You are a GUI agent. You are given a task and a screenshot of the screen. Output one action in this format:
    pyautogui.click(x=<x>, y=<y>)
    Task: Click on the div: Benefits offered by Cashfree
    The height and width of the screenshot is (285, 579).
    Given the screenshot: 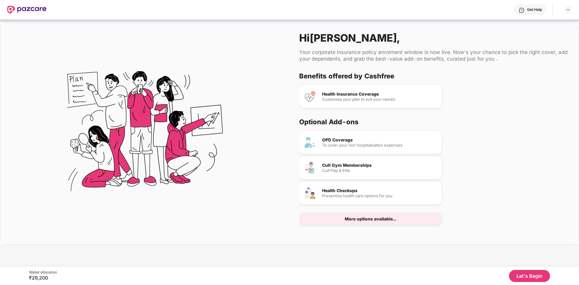 What is the action you would take?
    pyautogui.click(x=432, y=76)
    